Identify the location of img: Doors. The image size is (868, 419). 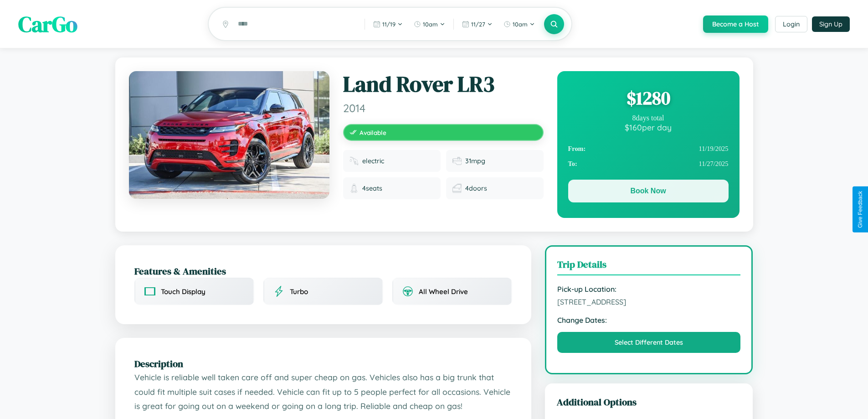
(457, 188).